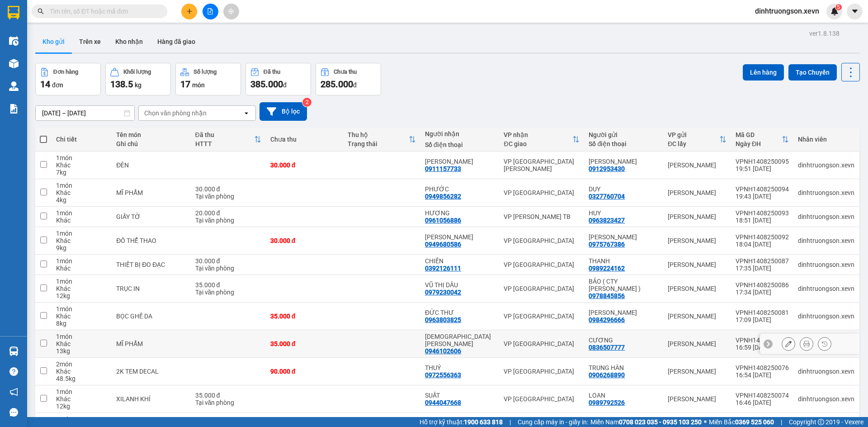 This screenshot has width=868, height=427. What do you see at coordinates (624, 161) in the screenshot?
I see `div: KIỀU DUY` at bounding box center [624, 161].